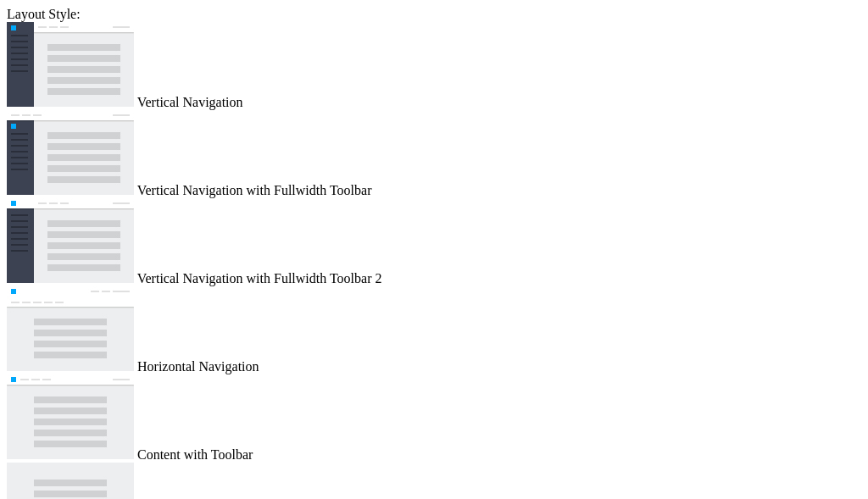  What do you see at coordinates (434, 331) in the screenshot?
I see `md-radio-button: Horizontal Navigation` at bounding box center [434, 331].